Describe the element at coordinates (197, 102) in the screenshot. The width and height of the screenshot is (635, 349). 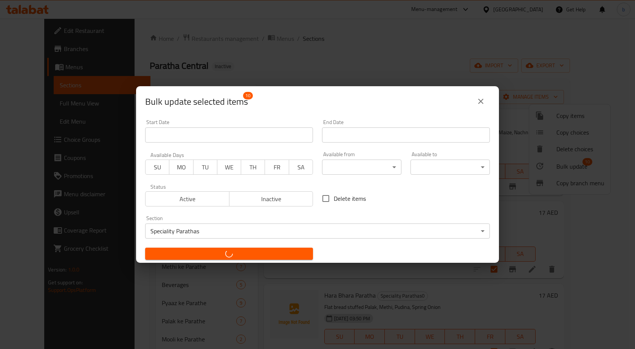
I see `span: Selected items count` at that location.